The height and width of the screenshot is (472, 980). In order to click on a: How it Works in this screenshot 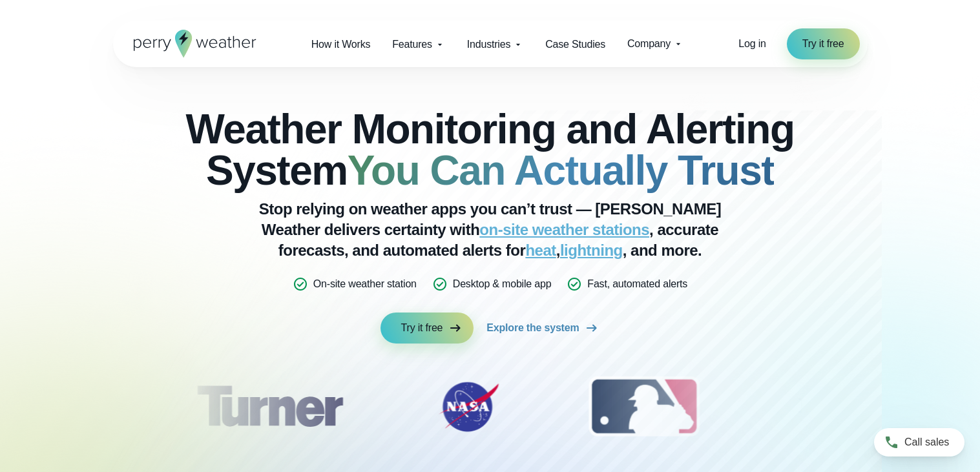, I will do `click(341, 44)`.